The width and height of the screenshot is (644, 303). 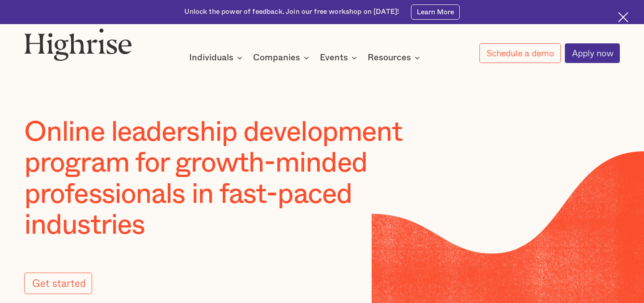 I want to click on img: Highrise logo, so click(x=78, y=44).